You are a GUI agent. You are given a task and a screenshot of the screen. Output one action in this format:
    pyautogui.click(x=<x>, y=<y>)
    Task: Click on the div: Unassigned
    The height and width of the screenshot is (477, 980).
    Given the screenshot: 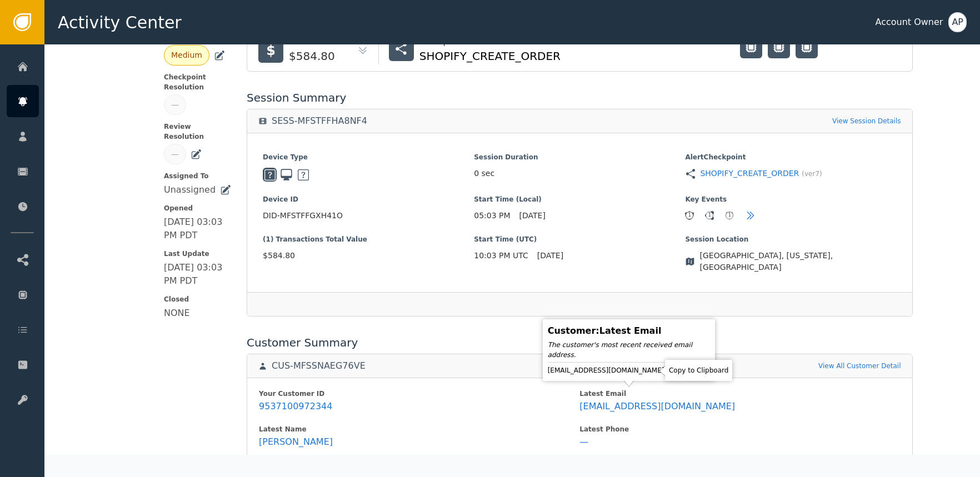 What is the action you would take?
    pyautogui.click(x=189, y=190)
    